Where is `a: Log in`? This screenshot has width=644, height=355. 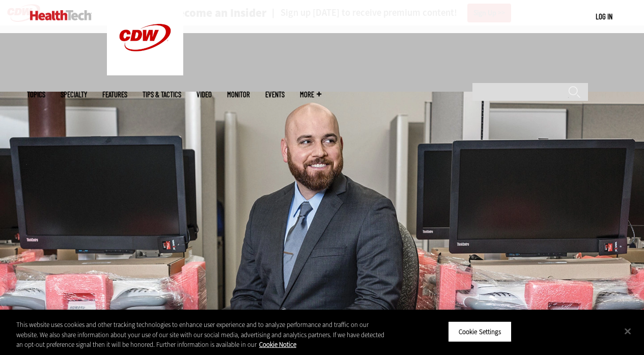 a: Log in is located at coordinates (604, 16).